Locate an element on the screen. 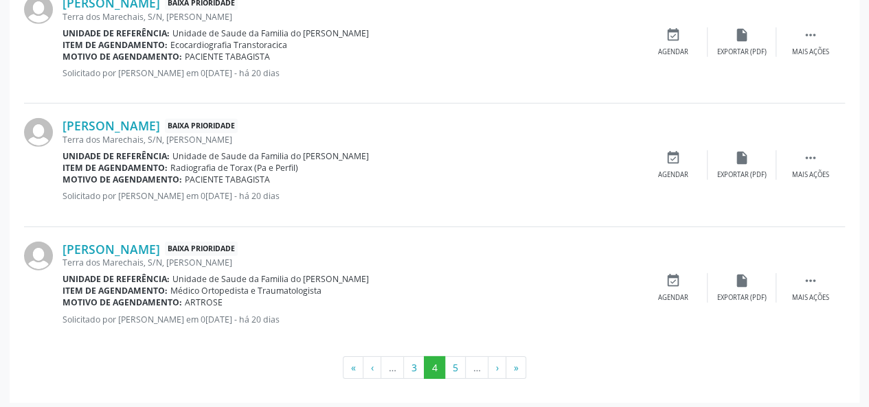 The height and width of the screenshot is (407, 869). button: Go to first page is located at coordinates (353, 368).